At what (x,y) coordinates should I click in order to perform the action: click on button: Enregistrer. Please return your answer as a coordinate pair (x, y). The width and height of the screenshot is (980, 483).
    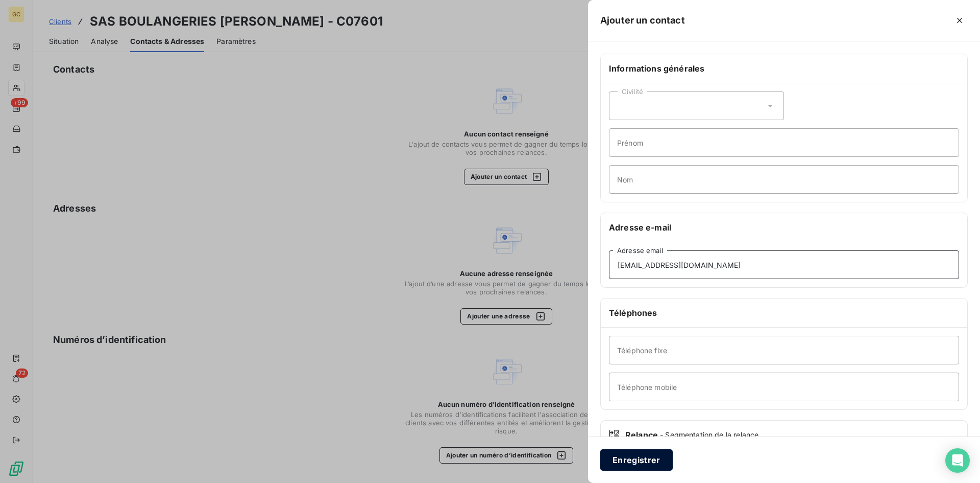
    Looking at the image, I should click on (636, 459).